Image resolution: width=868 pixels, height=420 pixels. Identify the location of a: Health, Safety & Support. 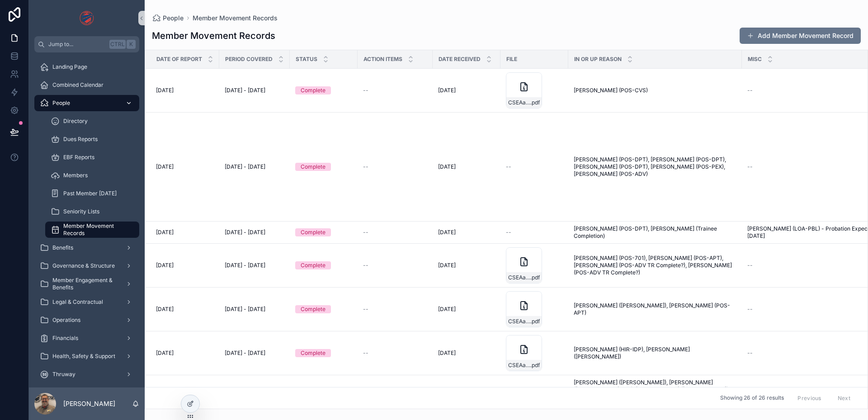
(87, 356).